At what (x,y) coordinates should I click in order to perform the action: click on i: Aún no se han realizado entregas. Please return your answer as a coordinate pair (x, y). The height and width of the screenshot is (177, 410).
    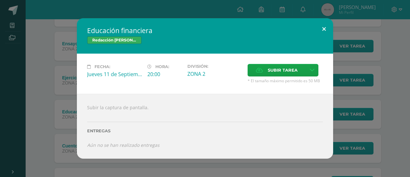
    Looking at the image, I should click on (123, 145).